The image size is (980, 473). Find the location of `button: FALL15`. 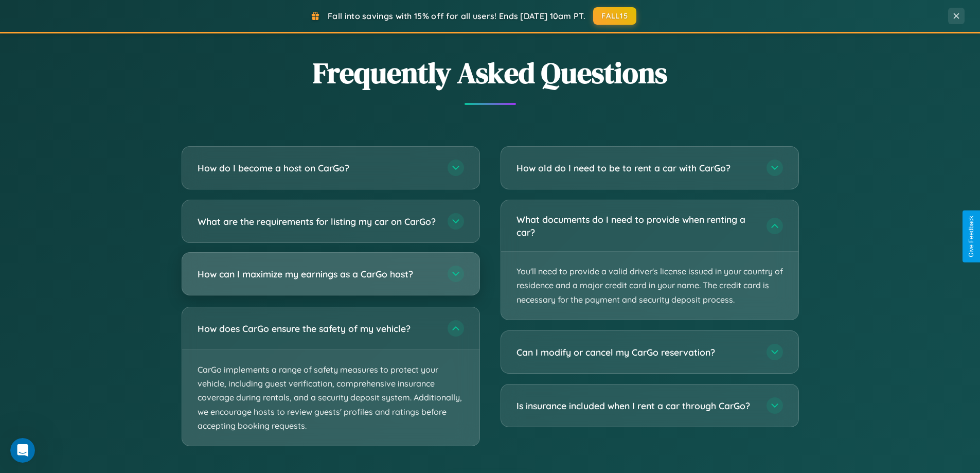

button: FALL15 is located at coordinates (615, 16).